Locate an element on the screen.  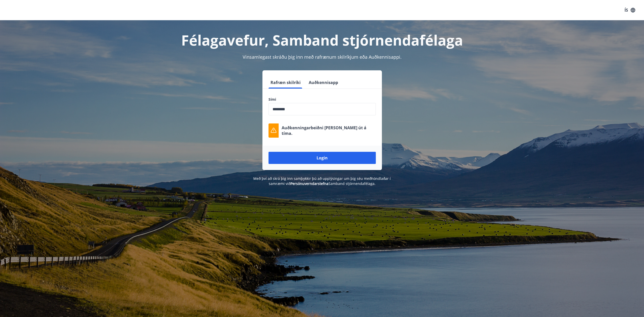
button: Auðkennisapp is located at coordinates (323, 82).